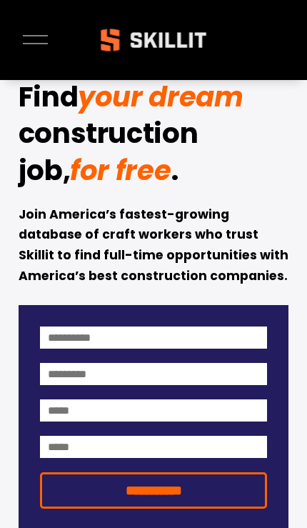 This screenshot has width=307, height=528. I want to click on em: your dream, so click(160, 96).